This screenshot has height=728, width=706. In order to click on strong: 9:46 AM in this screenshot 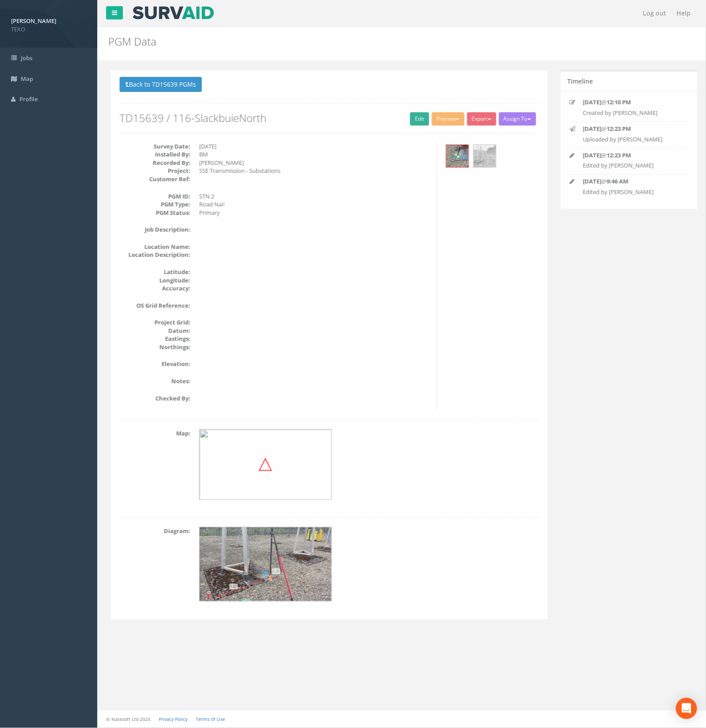, I will do `click(615, 182)`.